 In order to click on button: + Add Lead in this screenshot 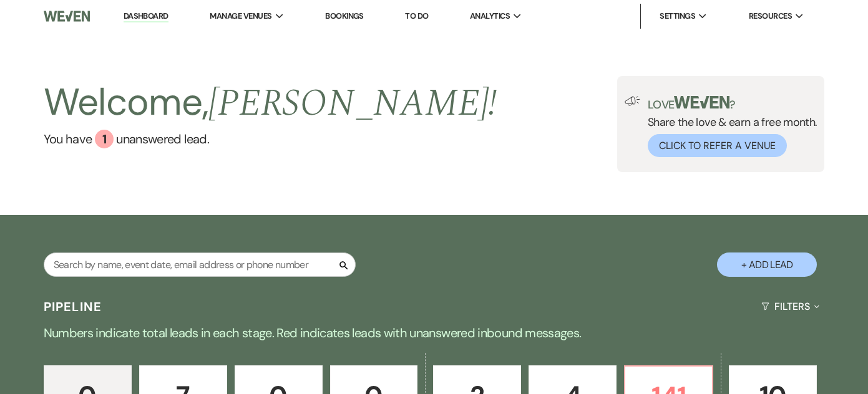, I will do `click(767, 264)`.